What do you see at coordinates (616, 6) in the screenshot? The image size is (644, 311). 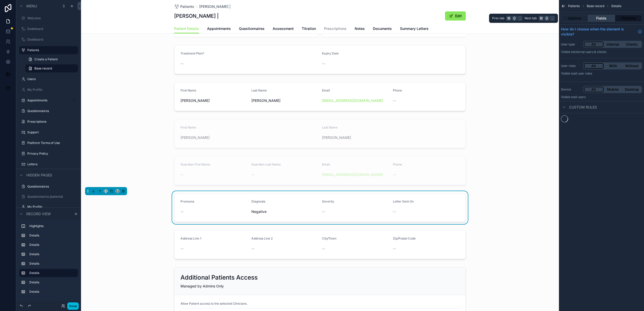 I see `span: Details` at bounding box center [616, 6].